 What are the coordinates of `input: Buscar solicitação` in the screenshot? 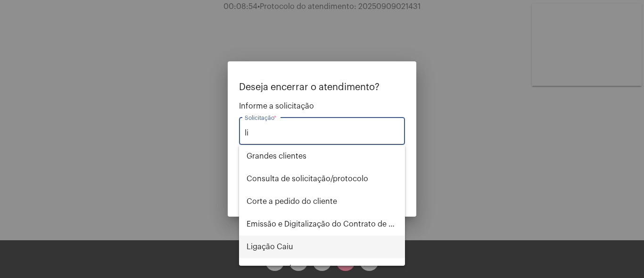 It's located at (322, 133).